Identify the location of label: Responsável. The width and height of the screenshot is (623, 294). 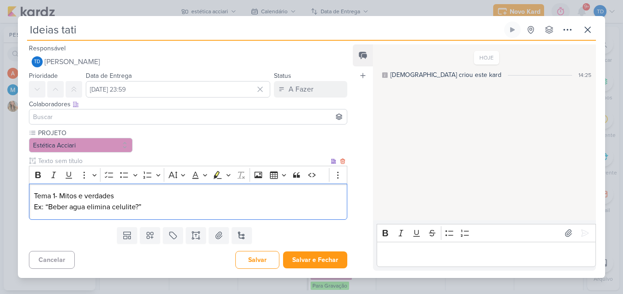
(47, 48).